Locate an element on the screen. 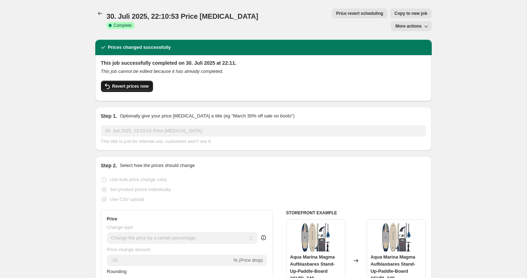  button: Price revert scheduling is located at coordinates (360, 13).